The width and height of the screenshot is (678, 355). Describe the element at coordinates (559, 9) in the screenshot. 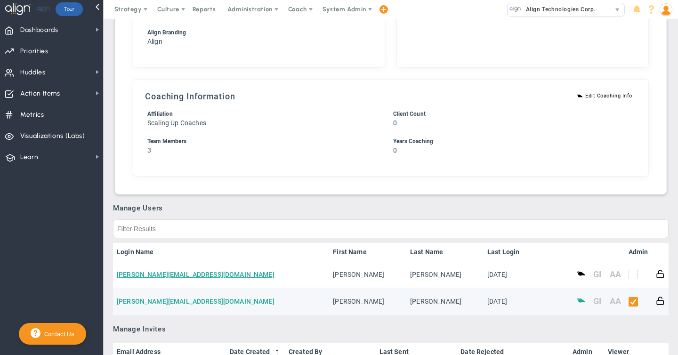

I see `span: Align Technologies Corp.` at that location.